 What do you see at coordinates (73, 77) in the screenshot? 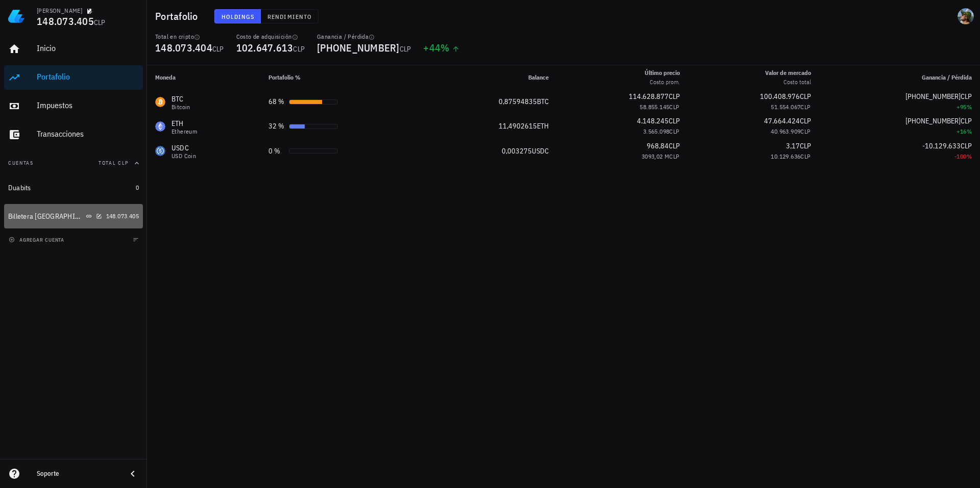
I see `a: Portafolio` at bounding box center [73, 77].